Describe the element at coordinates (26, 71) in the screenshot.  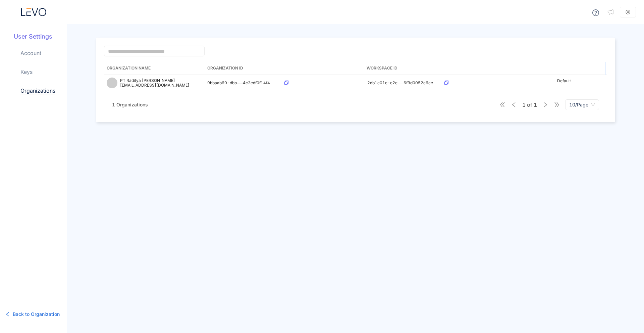
I see `a: Keys` at that location.